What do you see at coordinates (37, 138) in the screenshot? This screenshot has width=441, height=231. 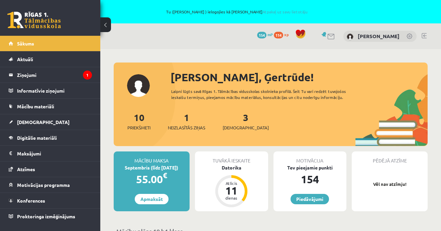 I see `span: Digitālie materiāli` at bounding box center [37, 138].